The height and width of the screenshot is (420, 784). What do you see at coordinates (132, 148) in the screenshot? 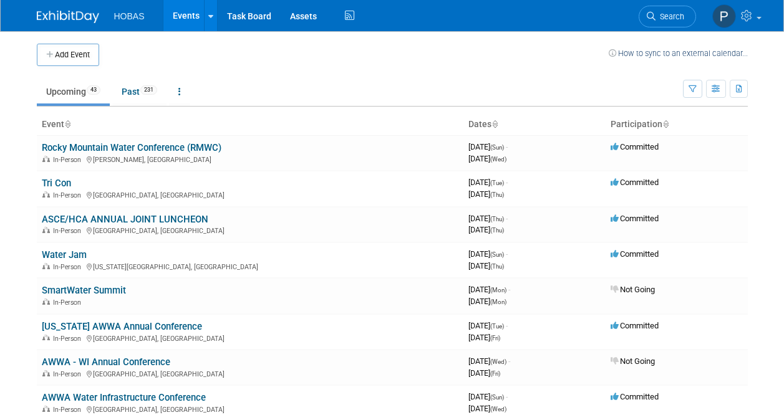
I see `a: Rocky Mountain Water Conference (RMWC)` at bounding box center [132, 148].